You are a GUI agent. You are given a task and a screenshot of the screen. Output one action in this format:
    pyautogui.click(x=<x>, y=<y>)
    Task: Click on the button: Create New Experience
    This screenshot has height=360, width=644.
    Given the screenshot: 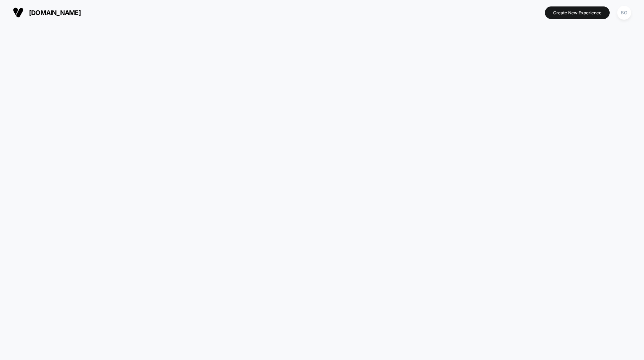 What is the action you would take?
    pyautogui.click(x=577, y=12)
    